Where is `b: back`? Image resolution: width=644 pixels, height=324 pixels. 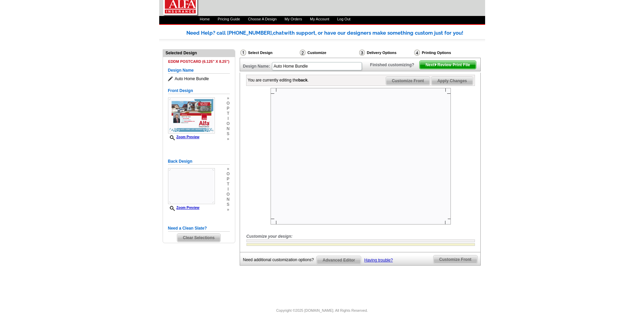 b: back is located at coordinates (303, 80).